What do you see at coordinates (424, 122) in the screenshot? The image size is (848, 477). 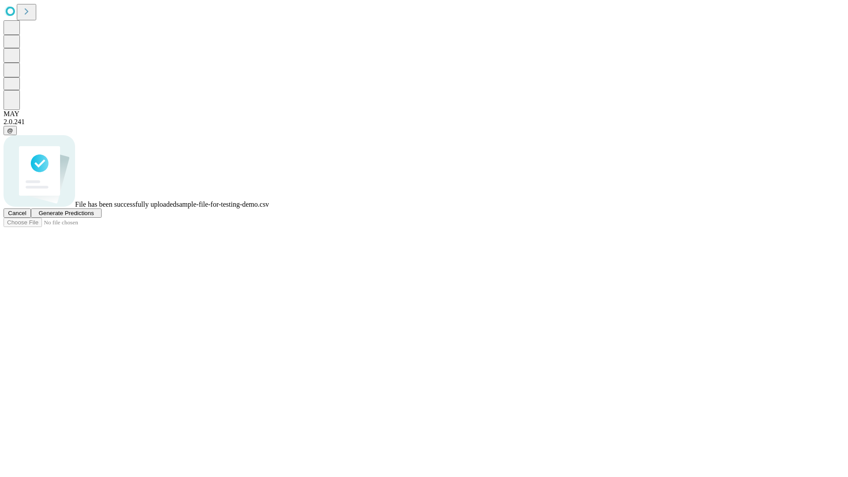 I see `div: 2.0.241` at bounding box center [424, 122].